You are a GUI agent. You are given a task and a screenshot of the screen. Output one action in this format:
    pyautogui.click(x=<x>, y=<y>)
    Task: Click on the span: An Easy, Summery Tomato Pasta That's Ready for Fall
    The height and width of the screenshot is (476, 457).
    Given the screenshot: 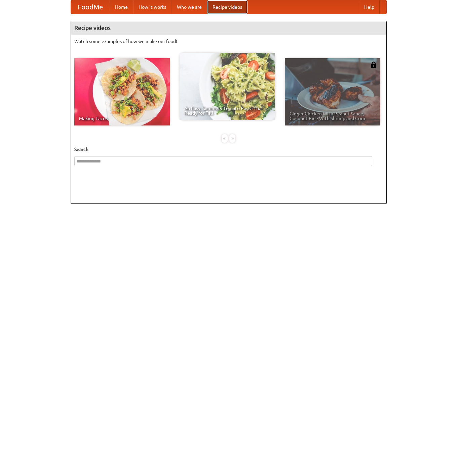 What is the action you would take?
    pyautogui.click(x=227, y=111)
    